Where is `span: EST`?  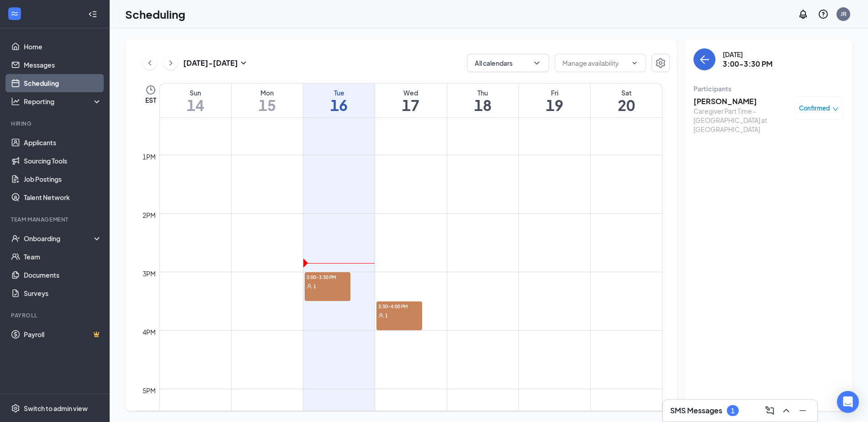 span: EST is located at coordinates (150, 100).